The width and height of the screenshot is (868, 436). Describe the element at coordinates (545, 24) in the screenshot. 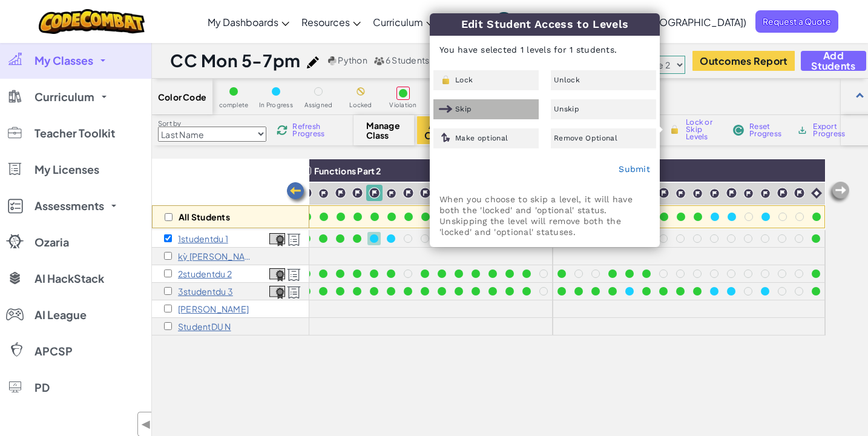

I see `h3: Edit Student Access to Levels` at that location.